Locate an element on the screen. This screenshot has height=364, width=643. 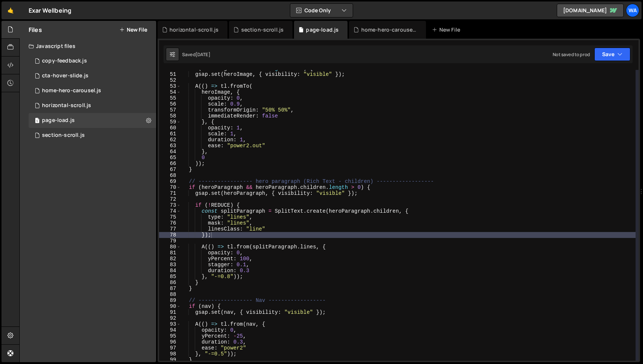
div: 85 is located at coordinates (170, 276).